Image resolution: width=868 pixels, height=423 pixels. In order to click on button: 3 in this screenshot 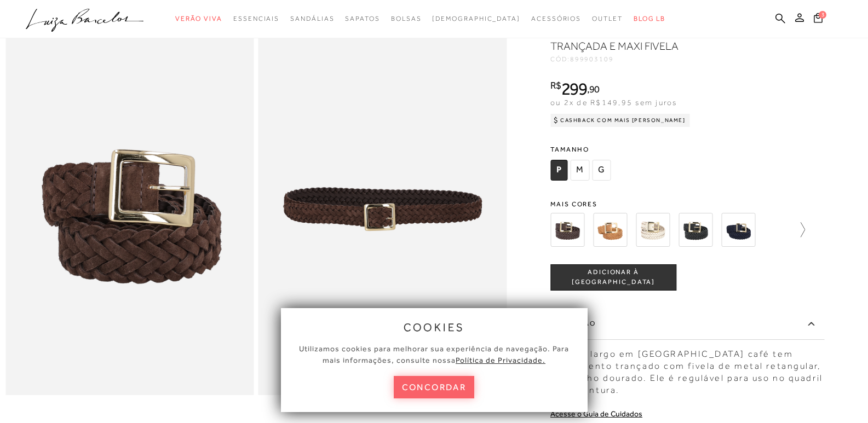, I will do `click(818, 19)`.